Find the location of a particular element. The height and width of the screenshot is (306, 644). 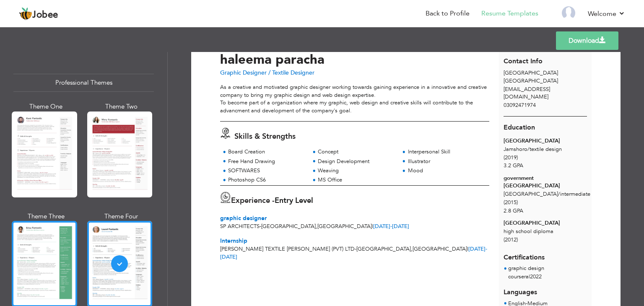

div: Mood is located at coordinates (446, 171).